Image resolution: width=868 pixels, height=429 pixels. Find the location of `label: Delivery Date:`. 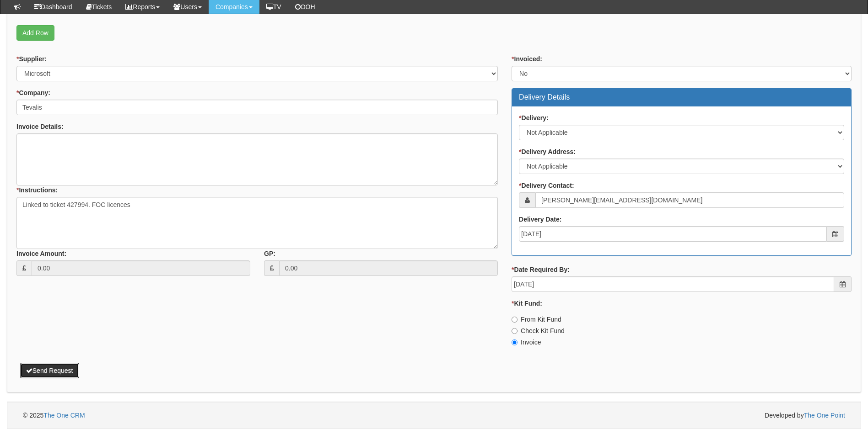

label: Delivery Date: is located at coordinates (540, 220).